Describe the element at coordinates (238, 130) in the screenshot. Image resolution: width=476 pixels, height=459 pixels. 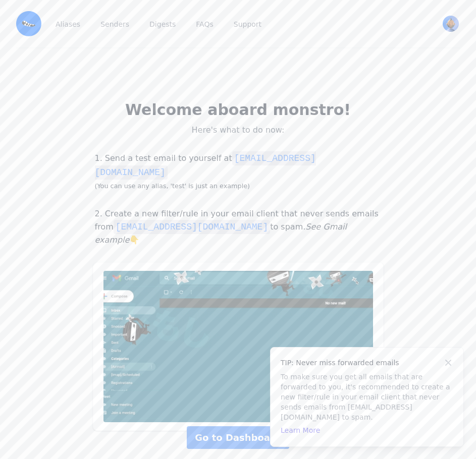
I see `p: Here's what to do now:` at that location.